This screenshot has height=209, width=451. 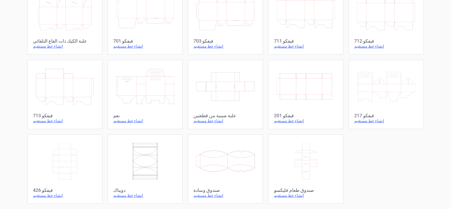 What do you see at coordinates (284, 41) in the screenshot?
I see `font: فيفكو 711` at bounding box center [284, 41].